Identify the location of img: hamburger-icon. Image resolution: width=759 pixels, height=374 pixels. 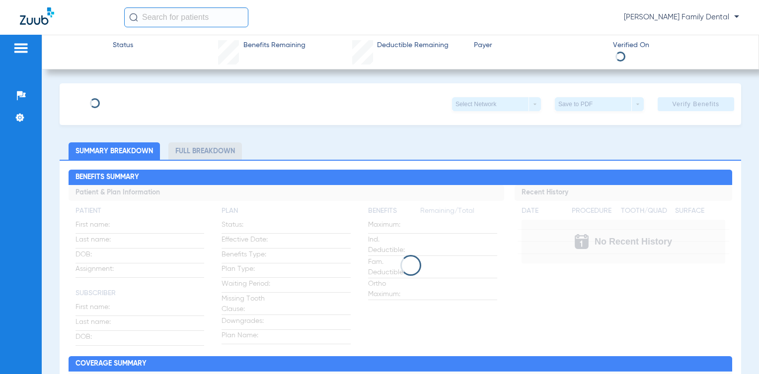
(21, 48).